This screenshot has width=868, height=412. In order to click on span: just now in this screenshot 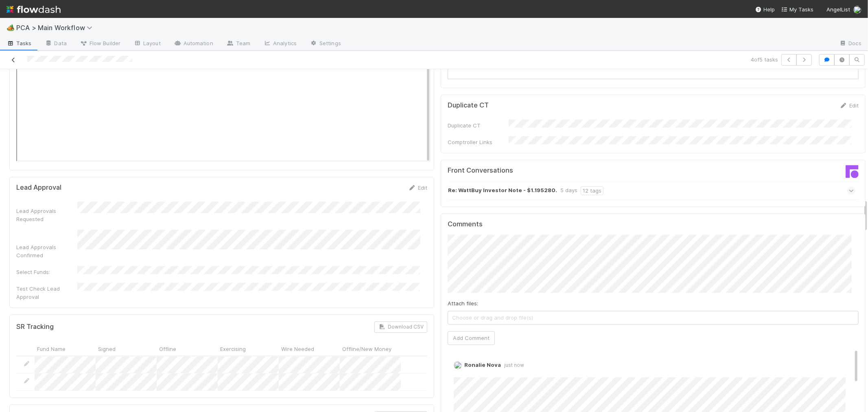, I will do `click(512, 365)`.